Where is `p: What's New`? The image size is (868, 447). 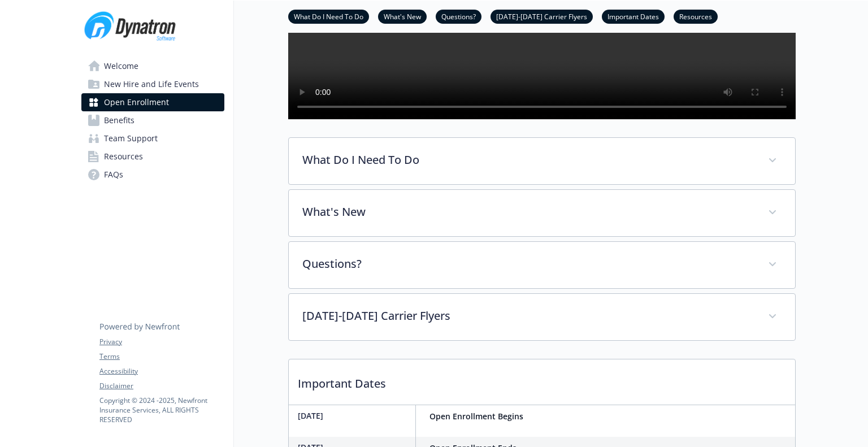 p: What's New is located at coordinates (528, 212).